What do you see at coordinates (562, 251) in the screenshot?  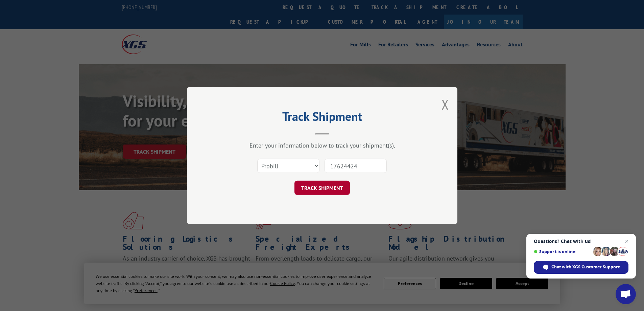 I see `span: Support is online` at bounding box center [562, 251].